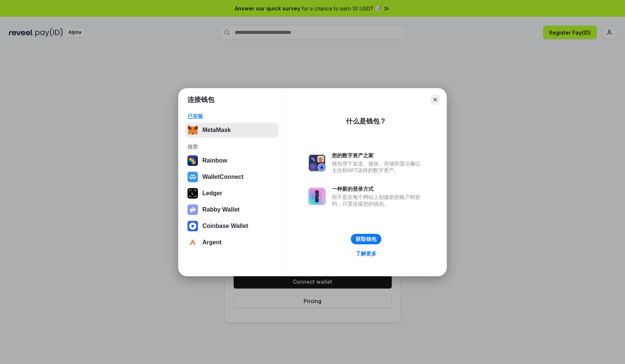 The image size is (625, 364). What do you see at coordinates (231, 193) in the screenshot?
I see `button: Ledger` at bounding box center [231, 193].